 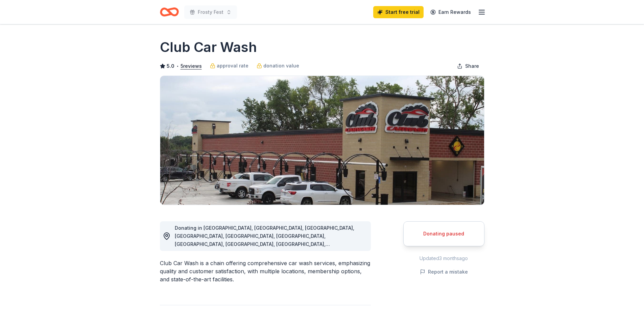 What do you see at coordinates (444, 258) in the screenshot?
I see `div: Updated 3 months ago` at bounding box center [444, 258].